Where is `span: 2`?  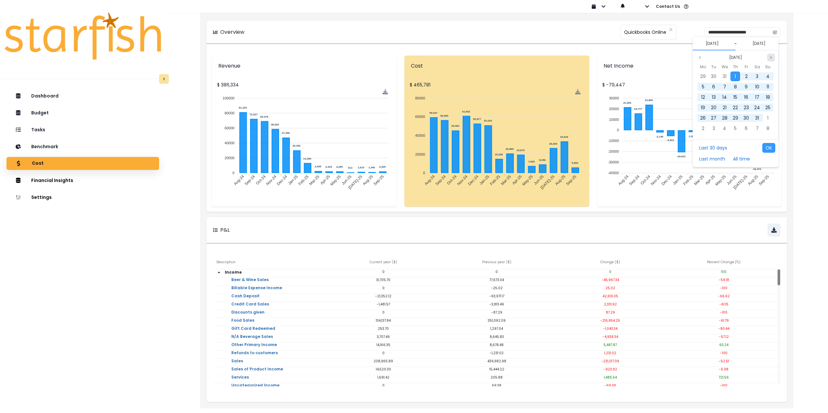 span: 2 is located at coordinates (746, 76).